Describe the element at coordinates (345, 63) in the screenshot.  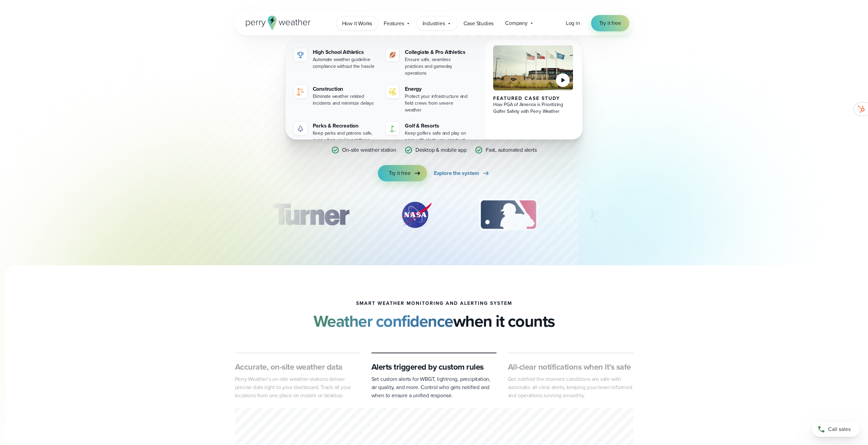
I see `div: Automate weather guideline compliance without the hassle` at that location.